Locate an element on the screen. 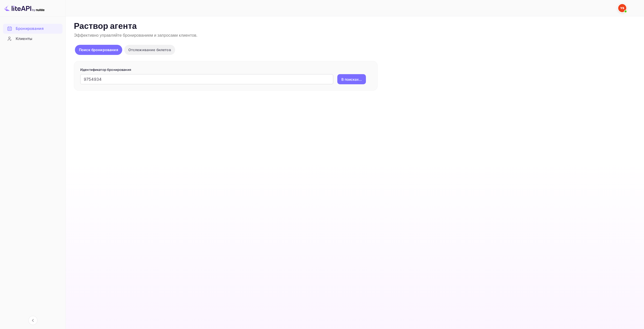 The width and height of the screenshot is (644, 329). ya-tr-span: Эффективно управляйте бронированием и запросами клиентов. is located at coordinates (136, 35).